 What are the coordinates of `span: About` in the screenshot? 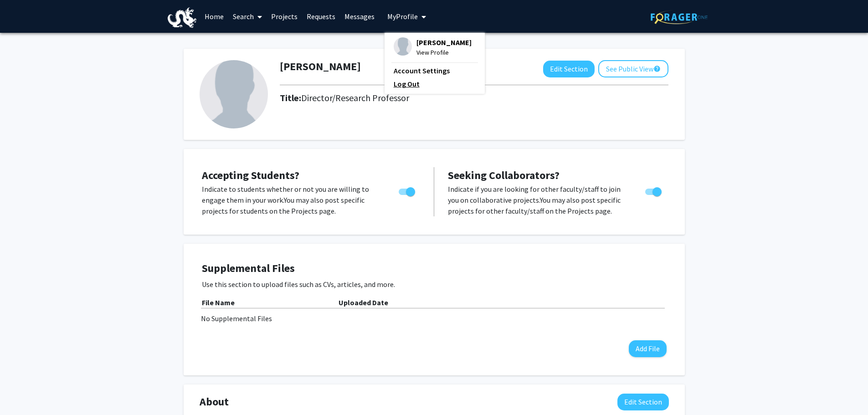 It's located at (214, 402).